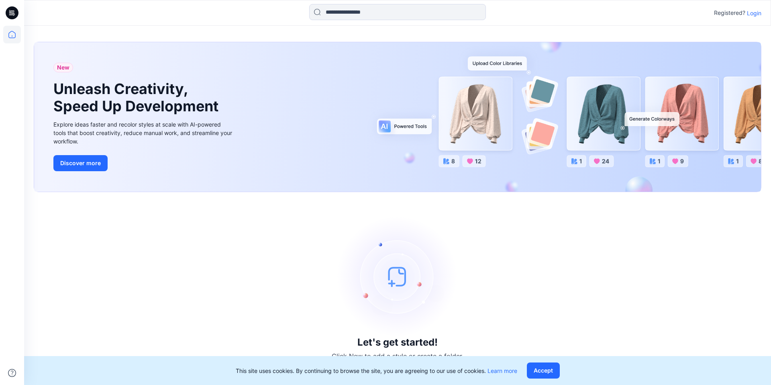 The width and height of the screenshot is (771, 385). Describe the element at coordinates (543, 370) in the screenshot. I see `button: Accept` at that location.